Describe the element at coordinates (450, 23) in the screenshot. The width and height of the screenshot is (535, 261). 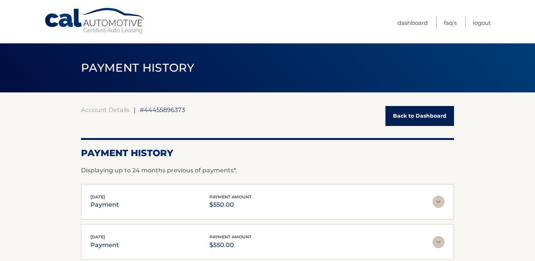
I see `a: FAQ's` at that location.